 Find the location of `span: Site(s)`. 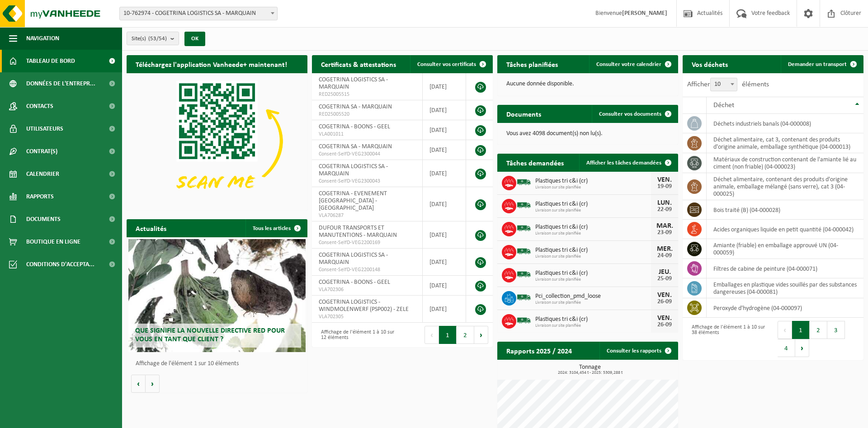

span: Site(s) is located at coordinates (149, 39).